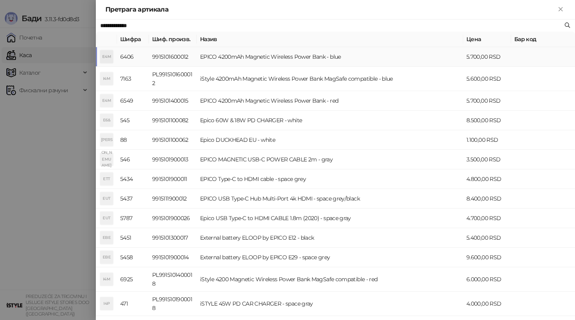 Image resolution: width=575 pixels, height=320 pixels. Describe the element at coordinates (133, 120) in the screenshot. I see `td: 545` at that location.